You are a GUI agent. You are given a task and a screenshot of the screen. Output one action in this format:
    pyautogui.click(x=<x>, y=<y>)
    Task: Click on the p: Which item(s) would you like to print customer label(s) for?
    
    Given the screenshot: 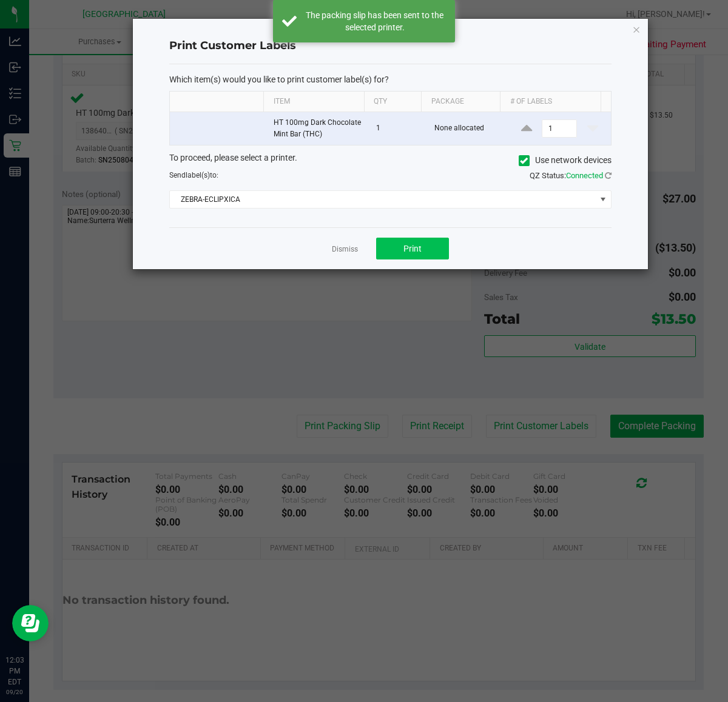 What is the action you would take?
    pyautogui.click(x=390, y=80)
    